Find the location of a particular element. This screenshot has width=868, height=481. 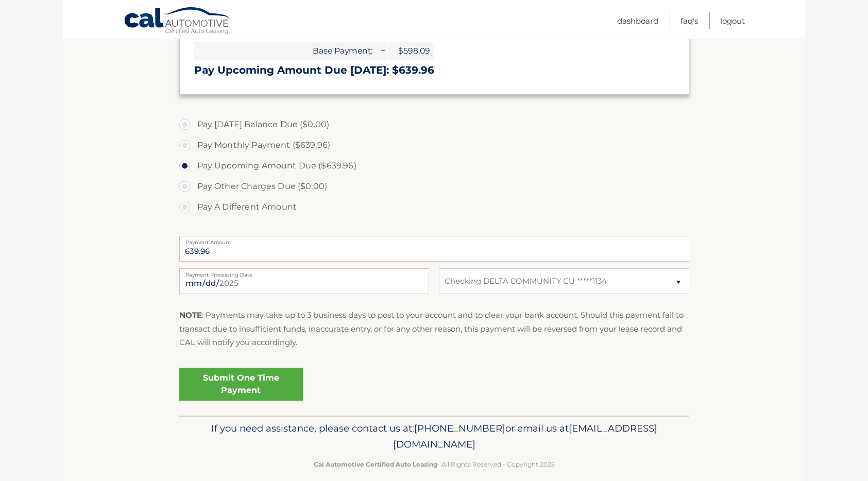

label: Payment Processing Date is located at coordinates (304, 272).